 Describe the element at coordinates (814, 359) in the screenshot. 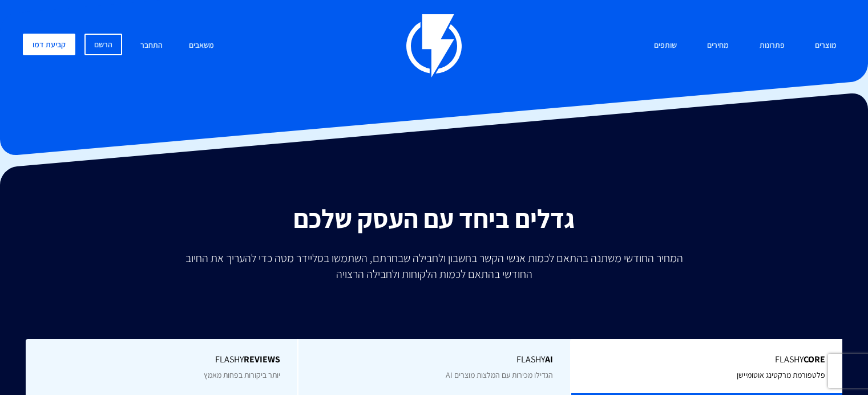

I see `b: Core` at that location.